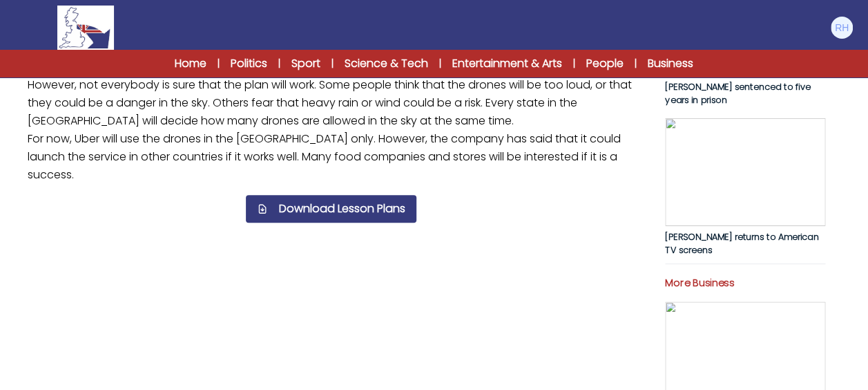 This screenshot has height=390, width=868. I want to click on a: Home, so click(191, 64).